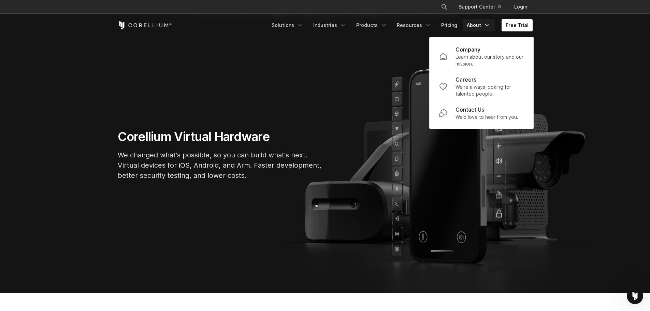  Describe the element at coordinates (470, 110) in the screenshot. I see `p: Contact Us` at that location.